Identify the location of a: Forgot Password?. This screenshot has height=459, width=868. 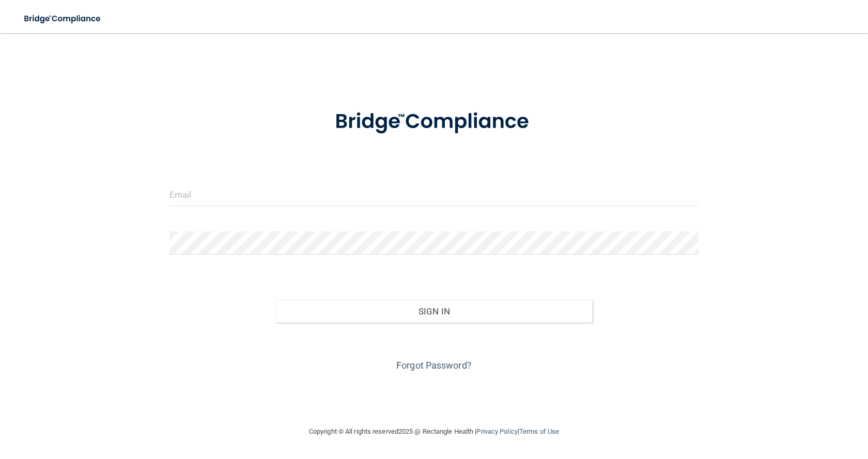
(434, 365).